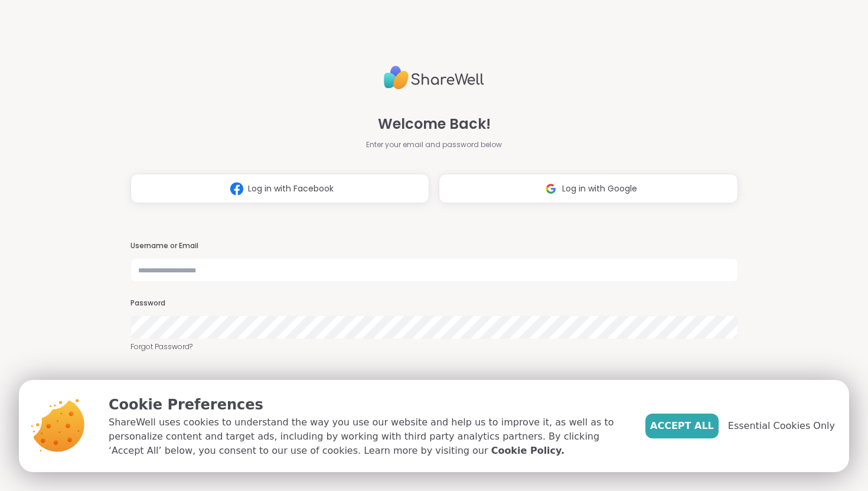 This screenshot has height=491, width=868. What do you see at coordinates (434, 346) in the screenshot?
I see `a: Forgot Password?` at bounding box center [434, 346].